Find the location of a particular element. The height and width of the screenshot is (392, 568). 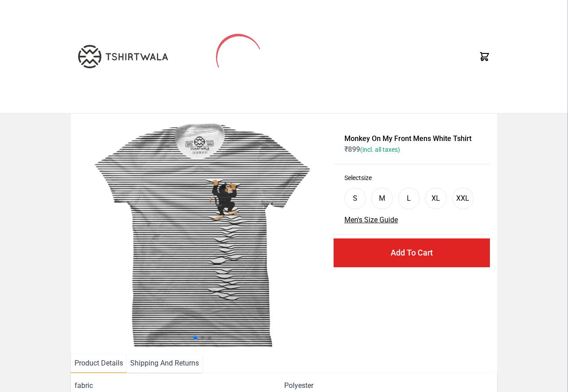

div: L is located at coordinates (408, 198).